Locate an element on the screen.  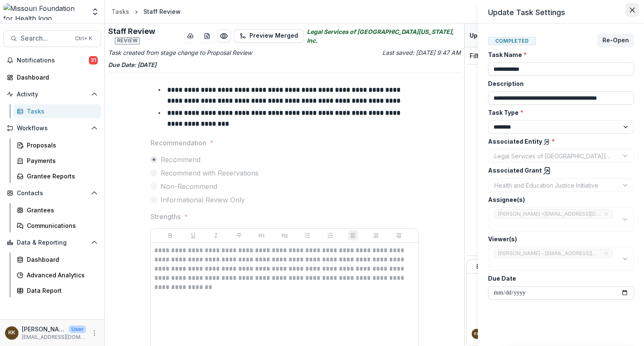
span: Completed is located at coordinates (512, 41).